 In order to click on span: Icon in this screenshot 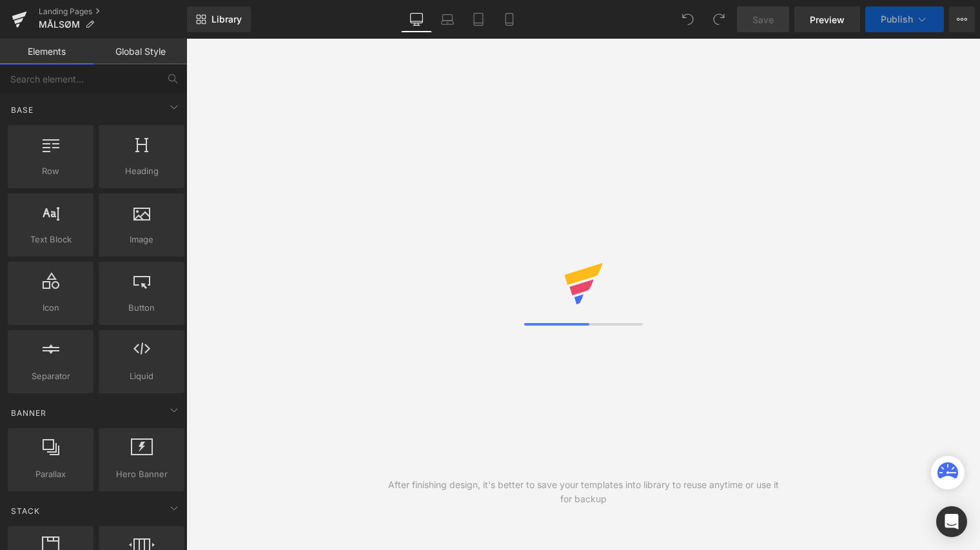, I will do `click(51, 308)`.